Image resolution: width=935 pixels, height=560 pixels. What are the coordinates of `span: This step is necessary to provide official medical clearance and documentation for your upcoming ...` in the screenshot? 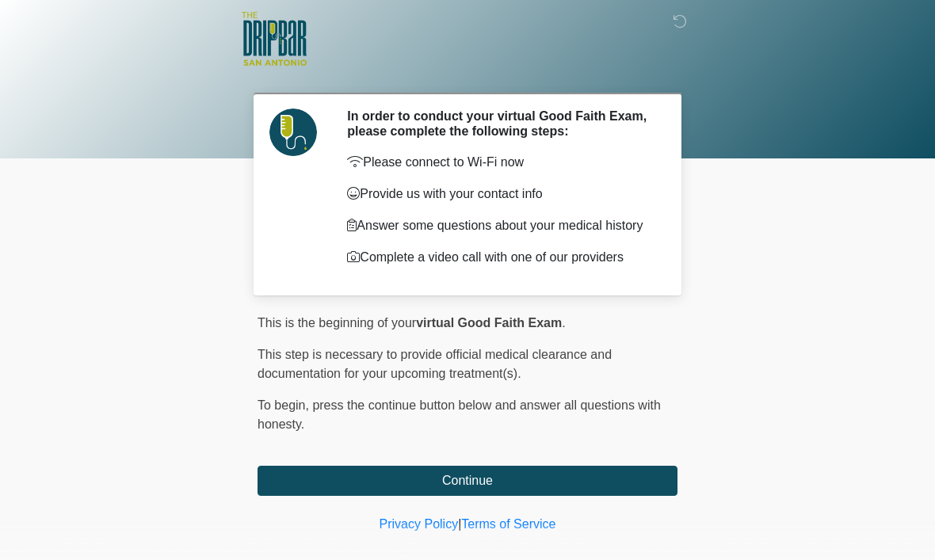 It's located at (434, 364).